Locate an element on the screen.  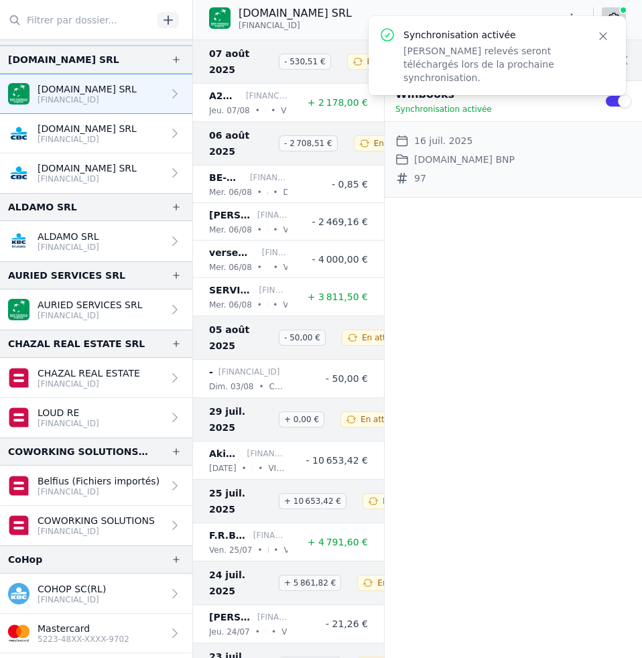
p: 5223-48XX-XXXX-9702 is located at coordinates (83, 639).